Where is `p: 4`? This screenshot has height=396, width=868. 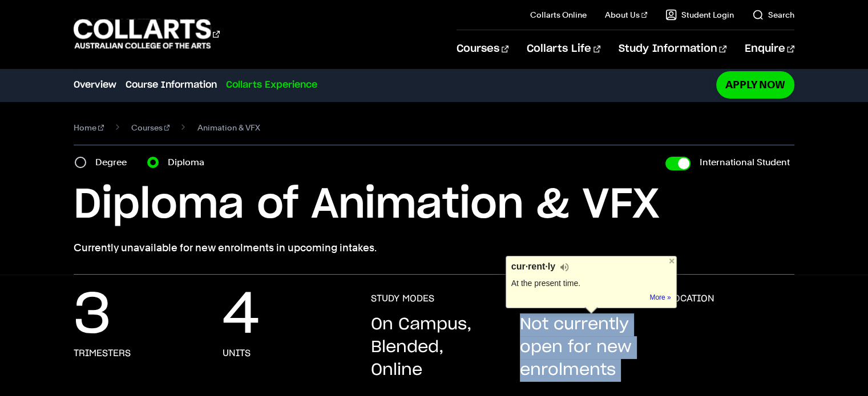
p: 4 is located at coordinates (241, 316).